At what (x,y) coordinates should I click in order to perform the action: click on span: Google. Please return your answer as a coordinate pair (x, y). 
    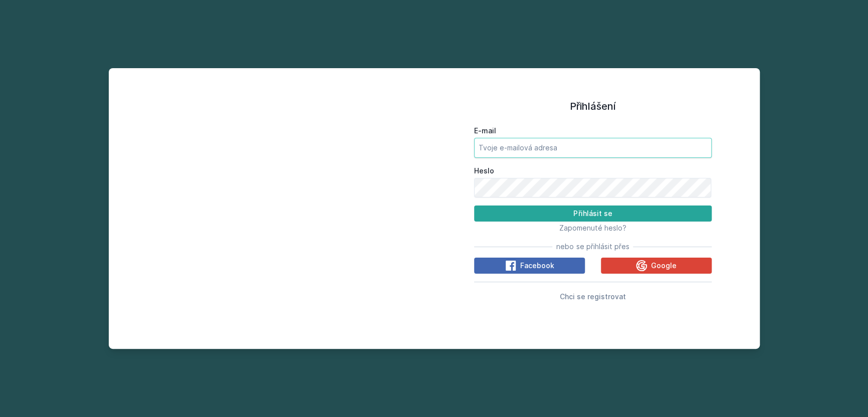
    Looking at the image, I should click on (664, 266).